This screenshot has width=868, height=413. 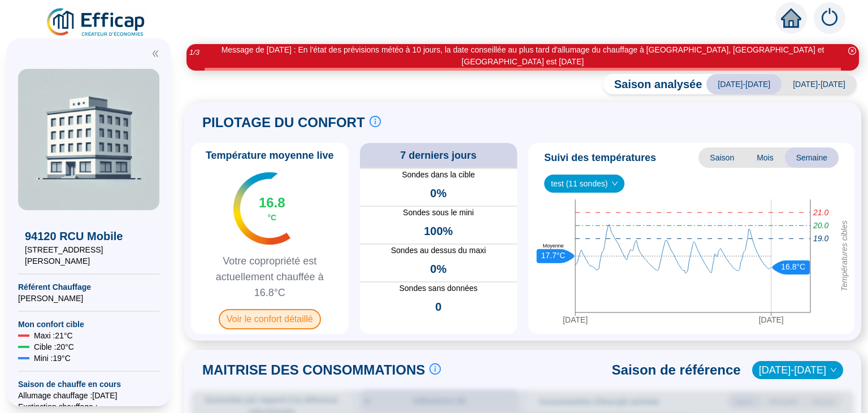 I want to click on span: 7 derniers jours, so click(x=438, y=155).